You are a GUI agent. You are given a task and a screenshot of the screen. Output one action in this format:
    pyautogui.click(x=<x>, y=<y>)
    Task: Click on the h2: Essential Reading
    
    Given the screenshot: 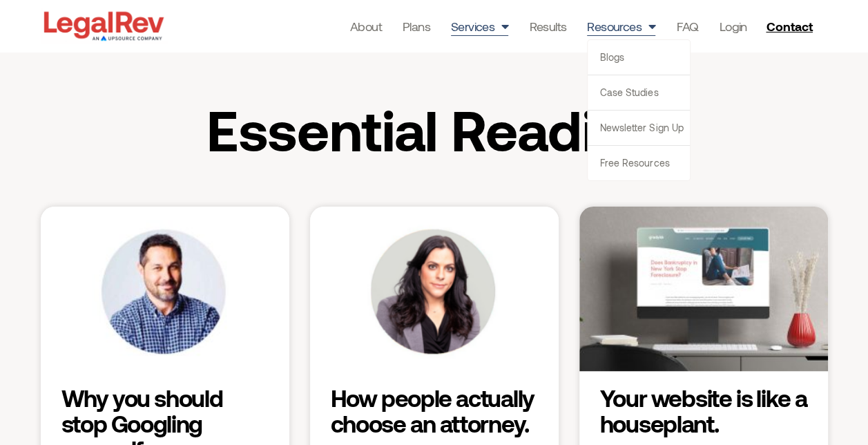 What is the action you would take?
    pyautogui.click(x=434, y=129)
    